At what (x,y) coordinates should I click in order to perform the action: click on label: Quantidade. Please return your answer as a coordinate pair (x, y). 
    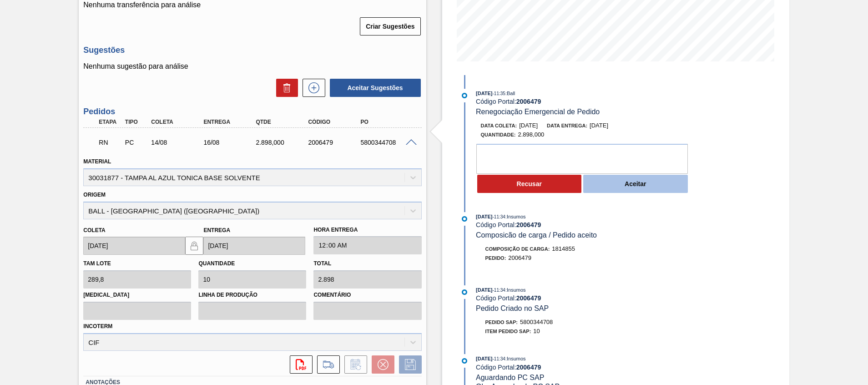
    Looking at the image, I should click on (216, 263).